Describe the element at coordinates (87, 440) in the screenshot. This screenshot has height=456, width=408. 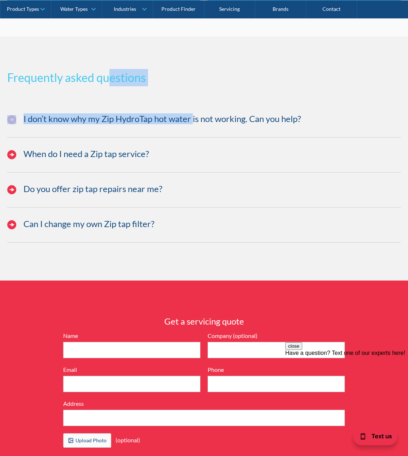
I see `label: Upload Photo` at that location.